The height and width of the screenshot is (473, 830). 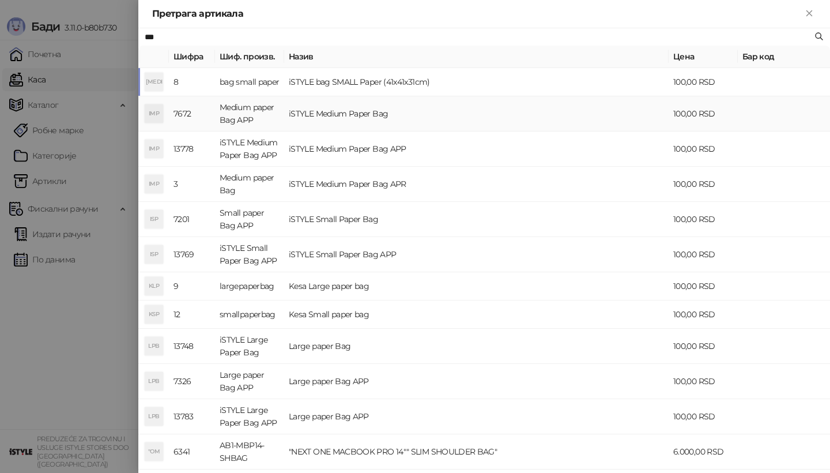 I want to click on td: iSTYLE Medium Paper Bag, so click(x=476, y=114).